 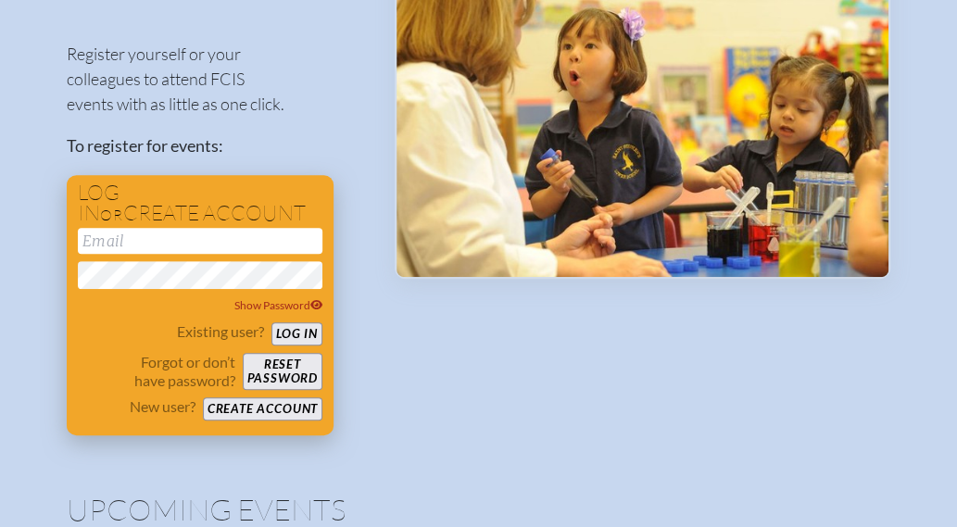 I want to click on span: Show Password, so click(x=279, y=305).